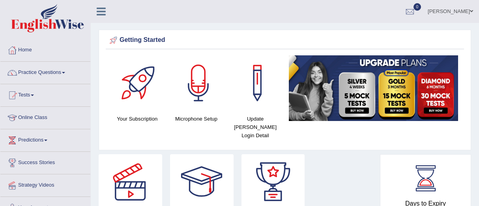 This screenshot has width=479, height=206. Describe the element at coordinates (45, 161) in the screenshot. I see `a: Success Stories` at that location.